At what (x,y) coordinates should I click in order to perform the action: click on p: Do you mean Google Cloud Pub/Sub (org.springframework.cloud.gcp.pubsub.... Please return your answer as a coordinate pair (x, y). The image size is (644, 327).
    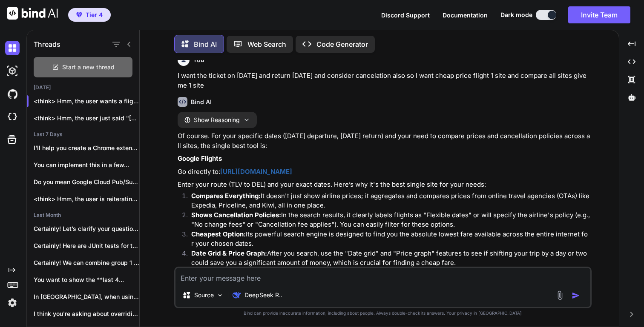
    Looking at the image, I should click on (86, 182).